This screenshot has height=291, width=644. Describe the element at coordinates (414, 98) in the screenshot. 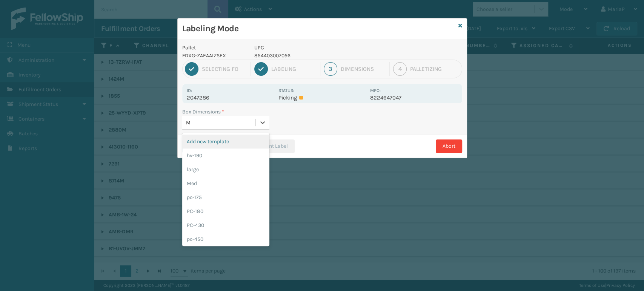

I see `p: 8224647047` at that location.